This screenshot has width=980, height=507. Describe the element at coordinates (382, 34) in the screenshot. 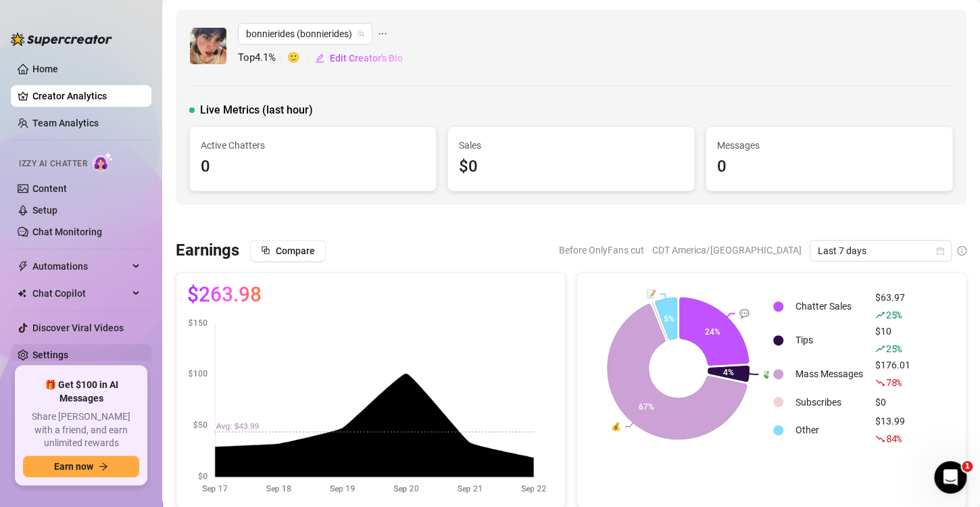

I see `span: ellipsis` at that location.